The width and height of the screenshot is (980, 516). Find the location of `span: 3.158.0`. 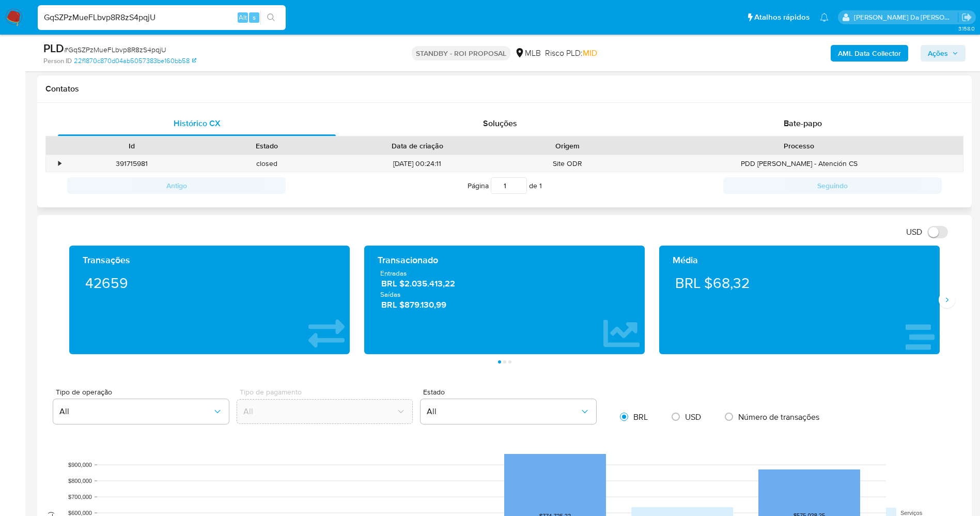

span: 3.158.0 is located at coordinates (967, 28).